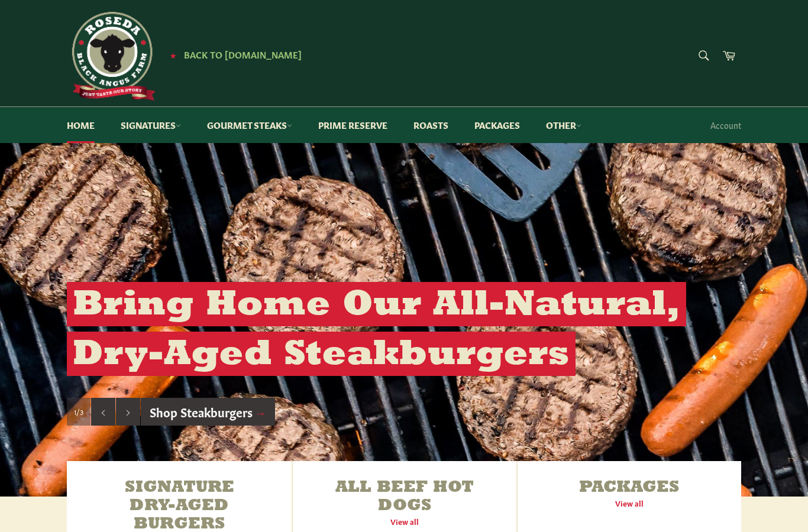 This screenshot has height=532, width=808. Describe the element at coordinates (151, 125) in the screenshot. I see `a: Signatures` at that location.